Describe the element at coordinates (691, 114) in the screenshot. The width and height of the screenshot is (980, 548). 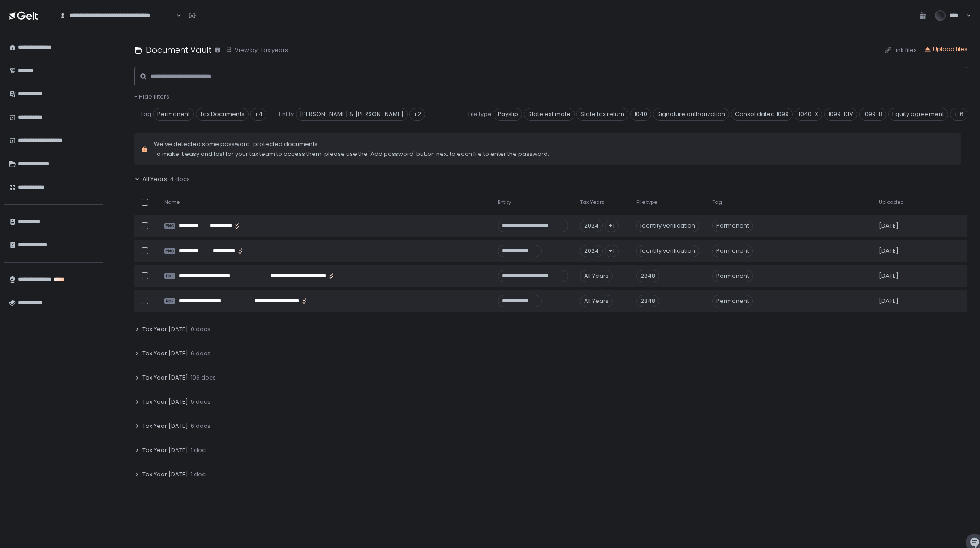
I see `span: Signature authorization` at that location.